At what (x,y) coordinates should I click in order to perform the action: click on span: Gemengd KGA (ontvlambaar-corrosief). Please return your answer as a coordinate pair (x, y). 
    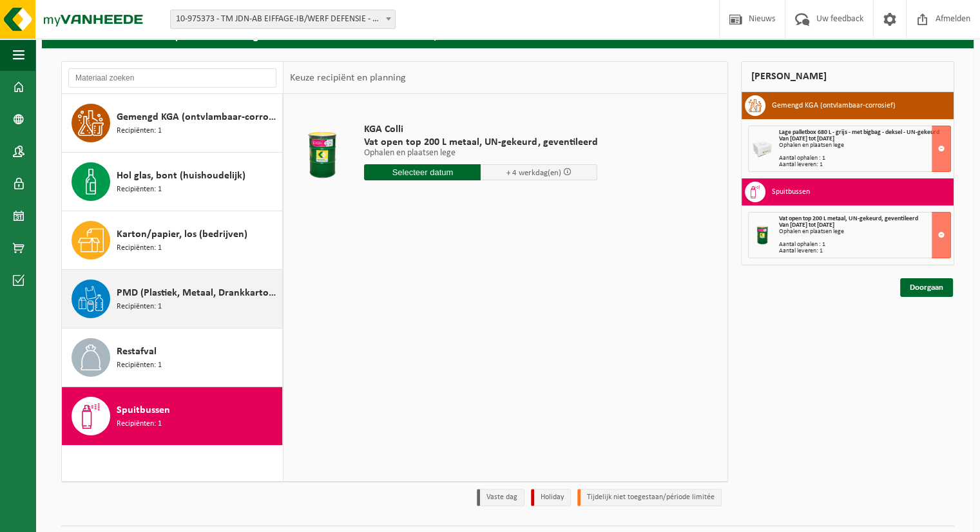
    Looking at the image, I should click on (198, 117).